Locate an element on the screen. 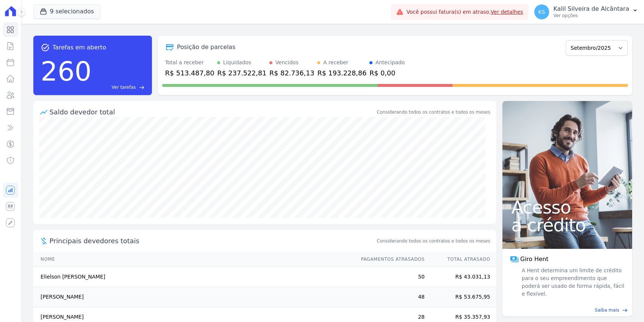  span: Considerando todos os contratos e todos os meses is located at coordinates (434, 241).